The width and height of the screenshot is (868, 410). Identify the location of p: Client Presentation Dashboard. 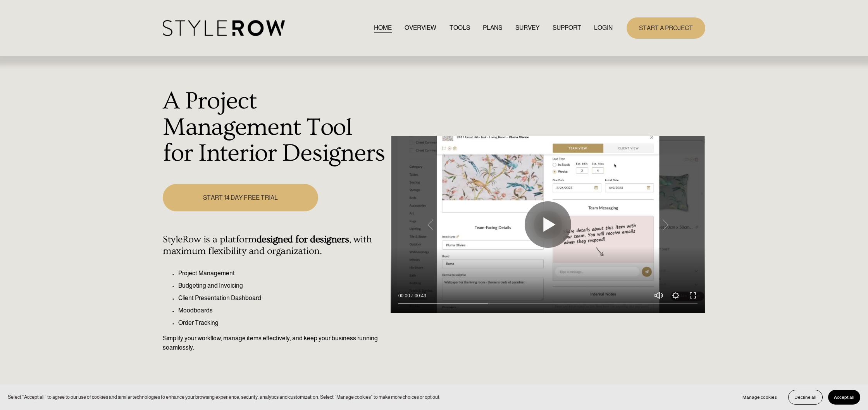
(282, 298).